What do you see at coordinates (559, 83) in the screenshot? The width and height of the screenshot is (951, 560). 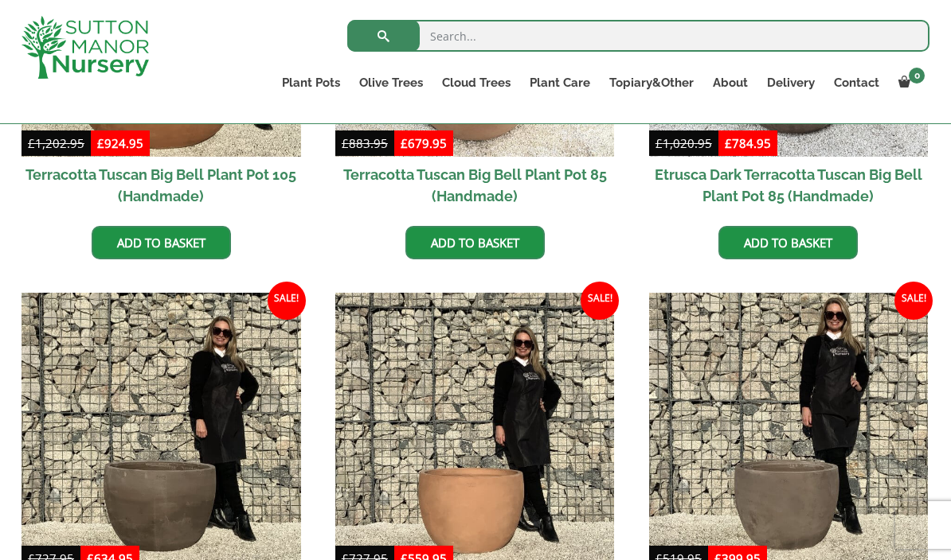 I see `a: Plant Care` at bounding box center [559, 83].